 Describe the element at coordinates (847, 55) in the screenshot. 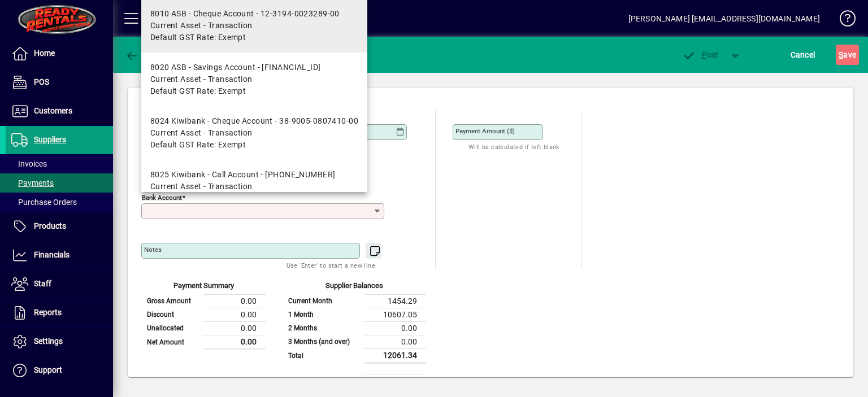

I see `button: Save` at that location.